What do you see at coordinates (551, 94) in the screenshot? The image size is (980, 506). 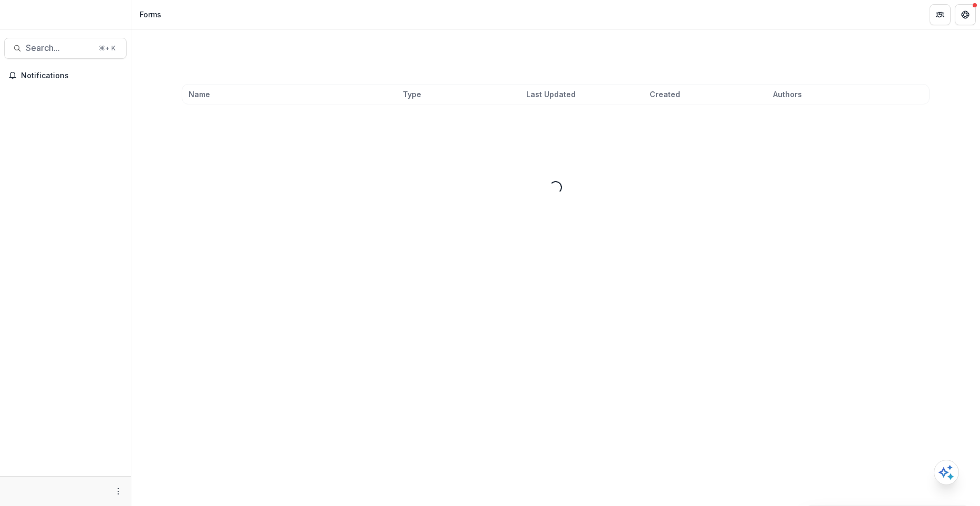 I see `span: Last Updated` at bounding box center [551, 94].